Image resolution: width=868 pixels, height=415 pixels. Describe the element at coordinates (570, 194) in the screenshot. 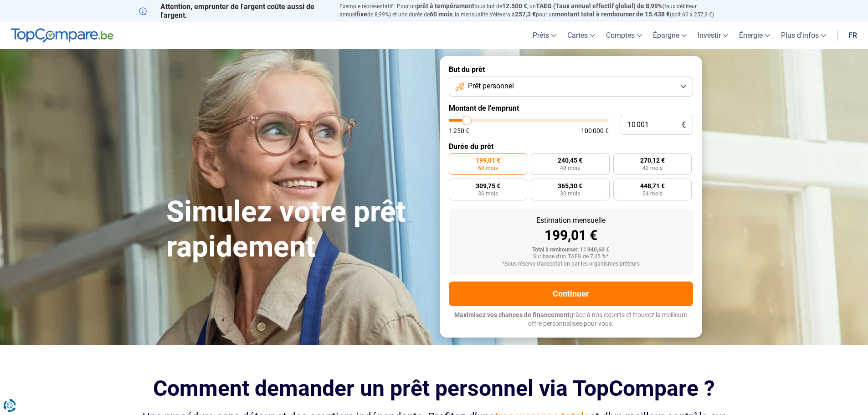

I see `span: 30 mois` at that location.